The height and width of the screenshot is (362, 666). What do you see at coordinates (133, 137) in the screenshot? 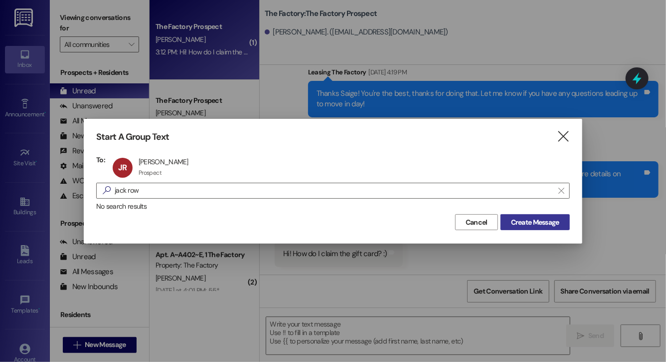
I see `h3: Start A Group Text` at bounding box center [133, 137].